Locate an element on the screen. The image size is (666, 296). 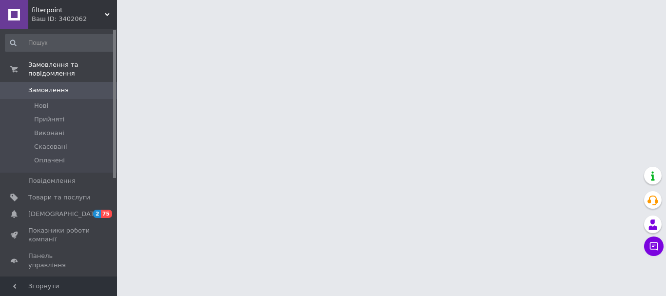
button: Чат з покупцем is located at coordinates (654, 246).